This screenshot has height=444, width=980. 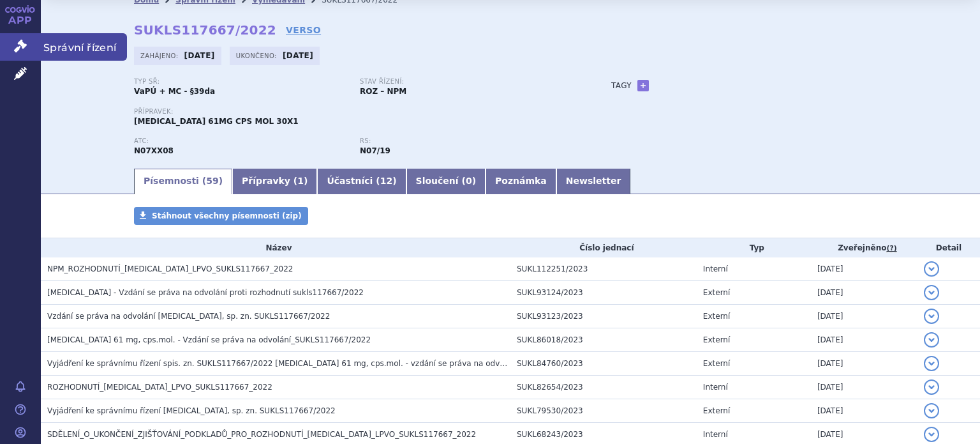 I want to click on span: Vzdání se práva na odvolání VYNDAQEL, sp. zn. SUKLS117667/2022, so click(x=188, y=316).